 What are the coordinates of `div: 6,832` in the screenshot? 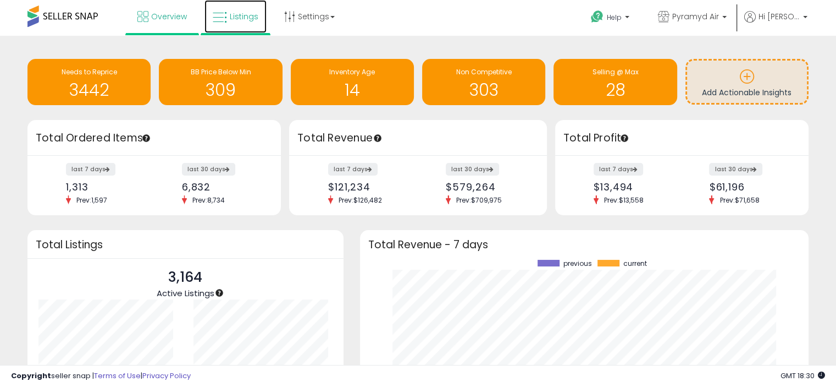 It's located at (222, 186).